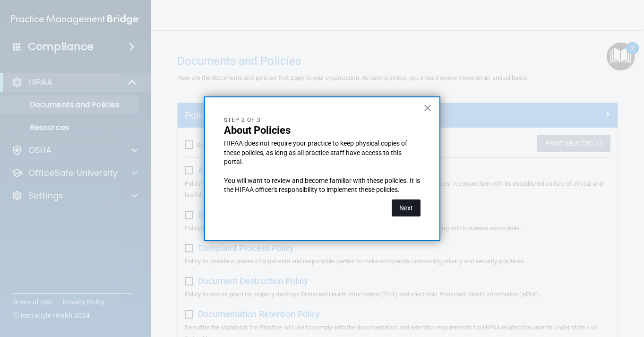 This screenshot has height=337, width=644. What do you see at coordinates (322, 152) in the screenshot?
I see `p: HIPAA does not require your practice to keep physical copies of these policies, as long as all pr...` at bounding box center [322, 152].